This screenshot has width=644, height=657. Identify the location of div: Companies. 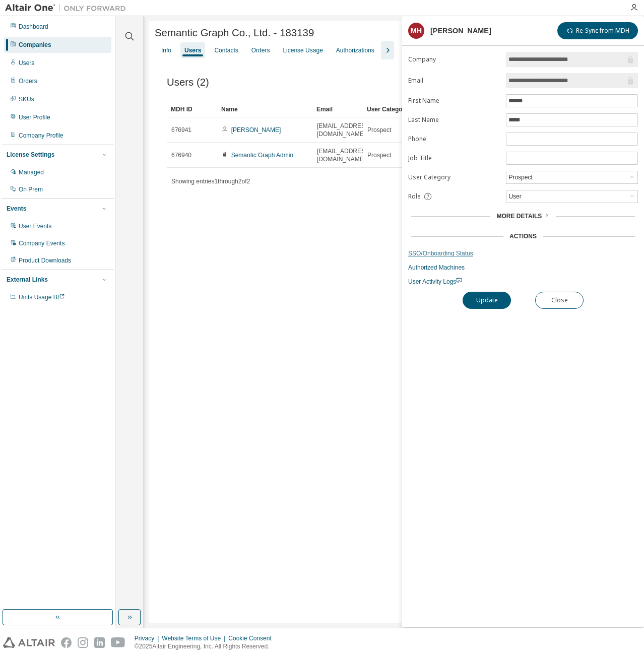
(35, 45).